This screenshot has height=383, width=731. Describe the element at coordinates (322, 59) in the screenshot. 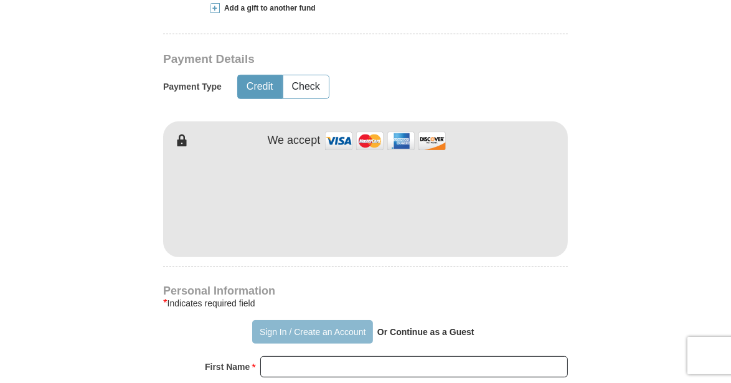

I see `h3: Payment Details` at that location.